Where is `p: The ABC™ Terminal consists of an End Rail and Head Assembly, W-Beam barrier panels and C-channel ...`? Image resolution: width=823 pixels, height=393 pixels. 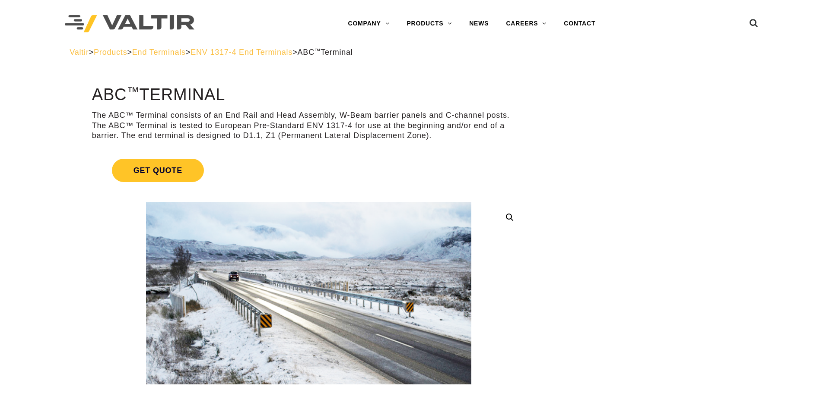 p: The ABC™ Terminal consists of an End Rail and Head Assembly, W-Beam barrier panels and C-channel ... is located at coordinates (308, 126).